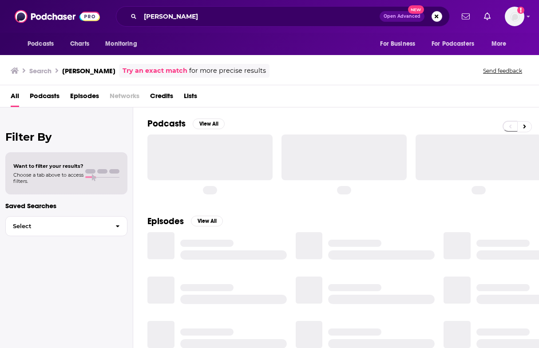 This screenshot has width=539, height=348. What do you see at coordinates (155, 71) in the screenshot?
I see `a: Try an exact match` at bounding box center [155, 71].